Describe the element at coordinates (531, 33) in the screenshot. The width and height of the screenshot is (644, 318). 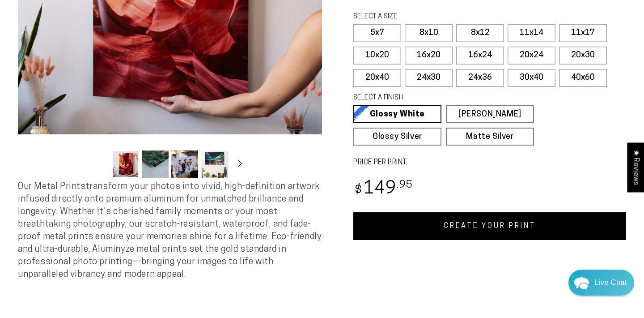
I see `label: 11x14` at that location.